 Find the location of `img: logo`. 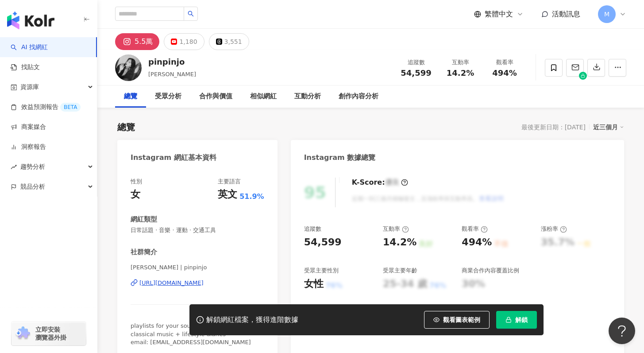

img: logo is located at coordinates (30, 20).